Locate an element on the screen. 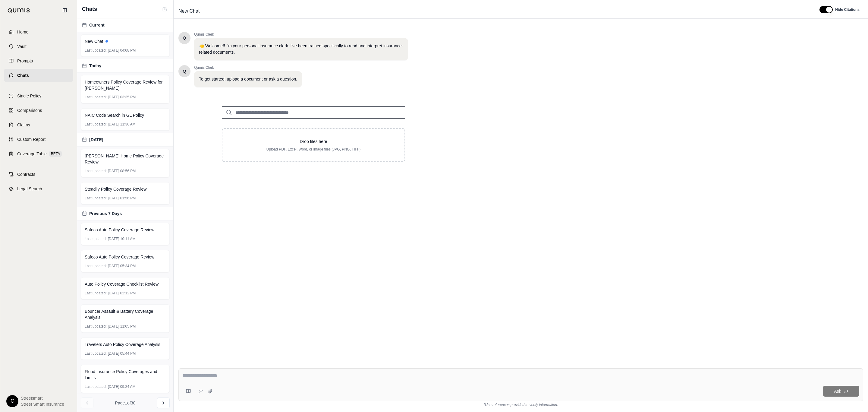 This screenshot has height=412, width=868. a: Vault is located at coordinates (39, 47).